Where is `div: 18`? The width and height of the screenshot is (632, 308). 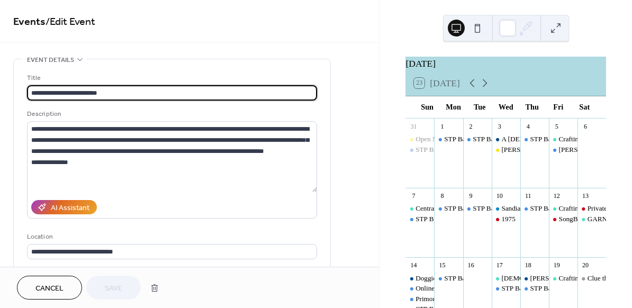 div: 18 is located at coordinates (527, 265).